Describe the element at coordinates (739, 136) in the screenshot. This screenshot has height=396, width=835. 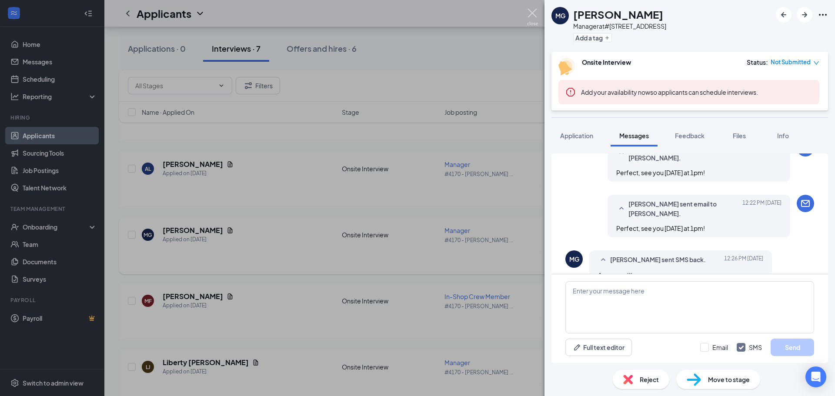
I see `span: Files` at that location.